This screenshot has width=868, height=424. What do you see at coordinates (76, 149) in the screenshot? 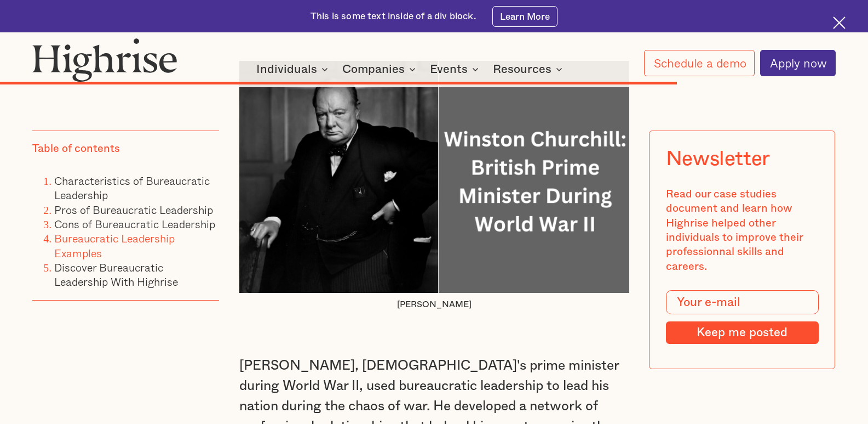
I see `div: Table of contents` at bounding box center [76, 149].